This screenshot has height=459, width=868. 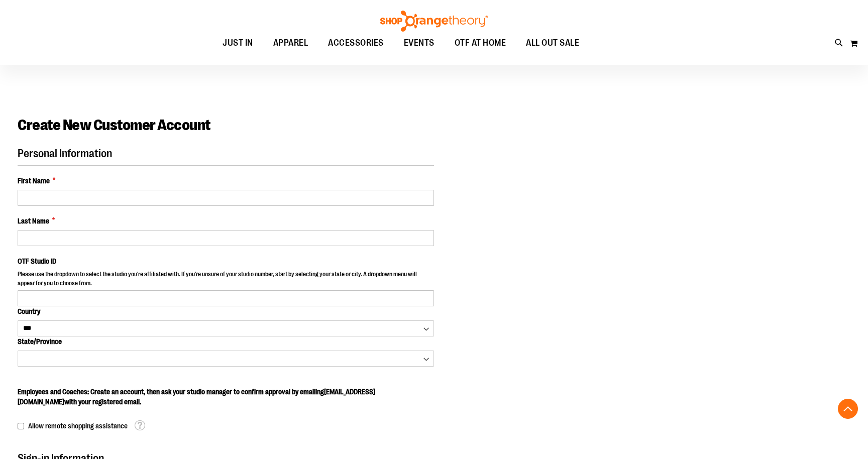 I want to click on img: Shop Orangetheory, so click(x=434, y=21).